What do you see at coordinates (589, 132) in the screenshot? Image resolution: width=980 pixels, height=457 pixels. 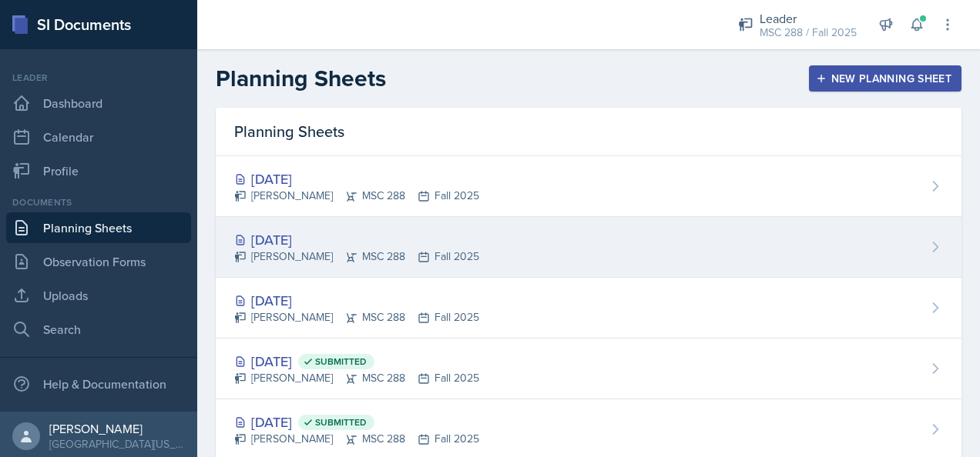 I see `div: Planning Sheets` at bounding box center [589, 132].